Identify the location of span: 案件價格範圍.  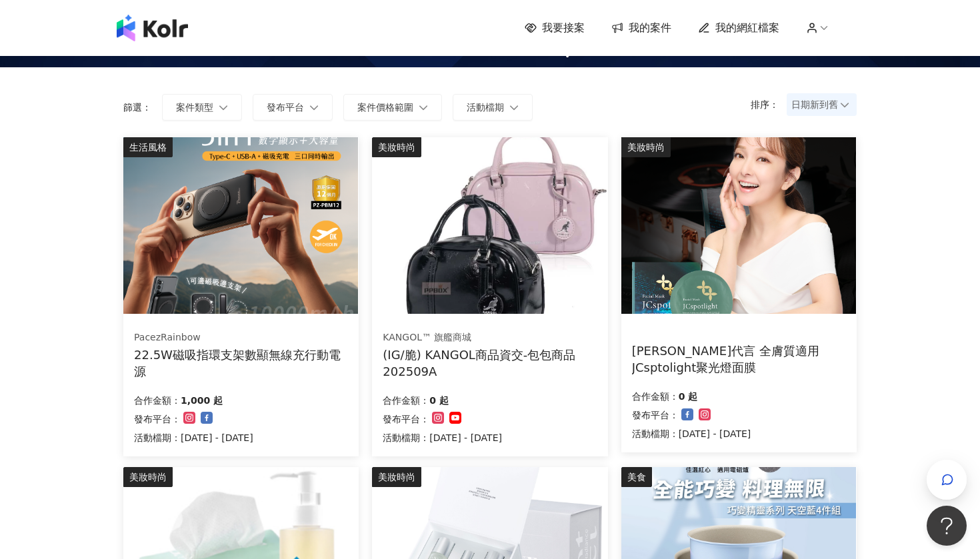
(386, 108).